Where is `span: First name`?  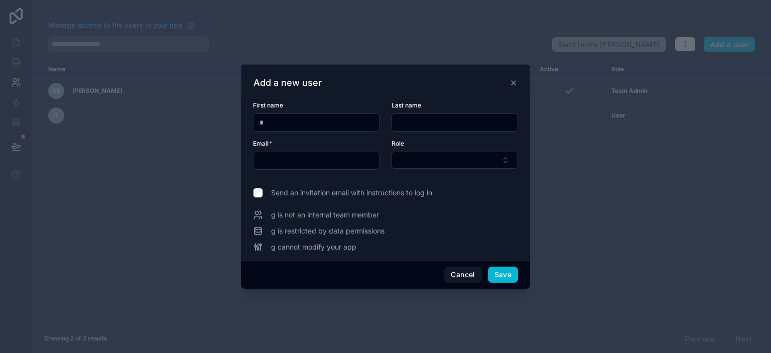
span: First name is located at coordinates (268, 105).